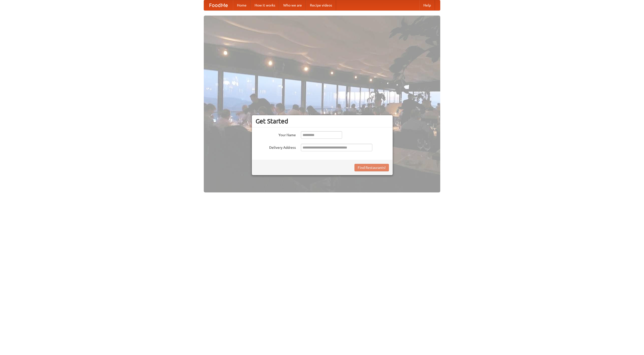 This screenshot has height=355, width=644. I want to click on a: Who we are, so click(292, 5).